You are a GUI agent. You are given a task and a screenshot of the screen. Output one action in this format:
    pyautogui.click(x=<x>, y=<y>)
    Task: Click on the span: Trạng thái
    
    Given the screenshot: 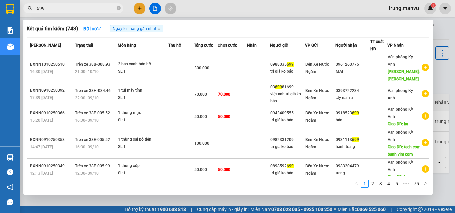 What is the action you would take?
    pyautogui.click(x=84, y=45)
    